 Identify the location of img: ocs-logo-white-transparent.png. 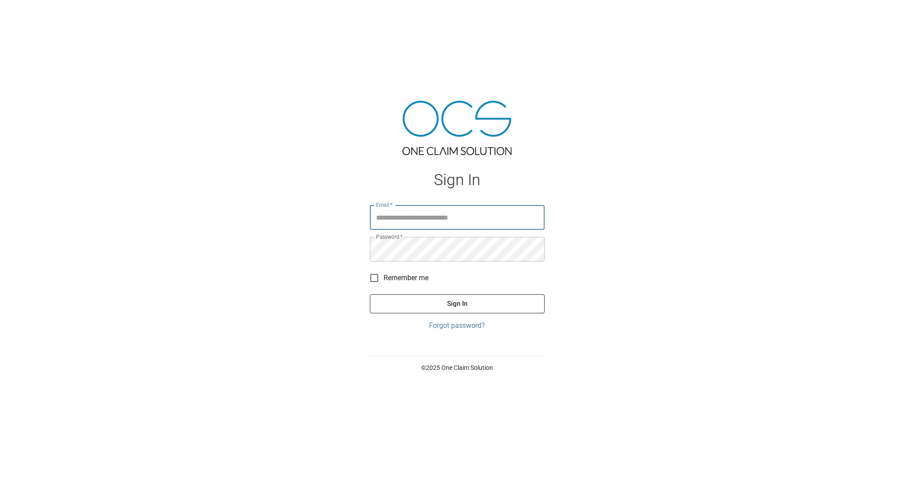
(28, 14).